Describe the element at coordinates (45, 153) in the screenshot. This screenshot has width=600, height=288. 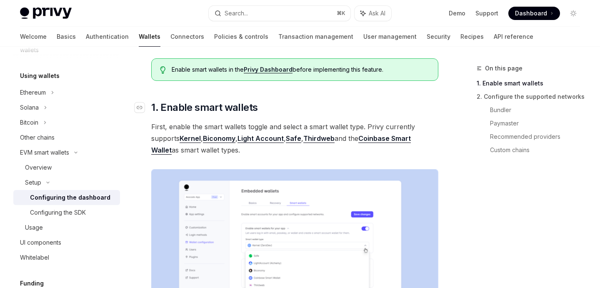
I see `div: EVM smart wallets` at that location.